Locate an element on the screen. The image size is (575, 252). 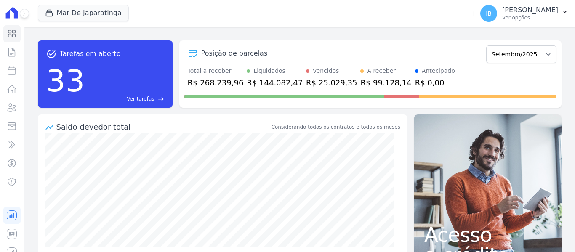
div: A receber is located at coordinates (381, 71).